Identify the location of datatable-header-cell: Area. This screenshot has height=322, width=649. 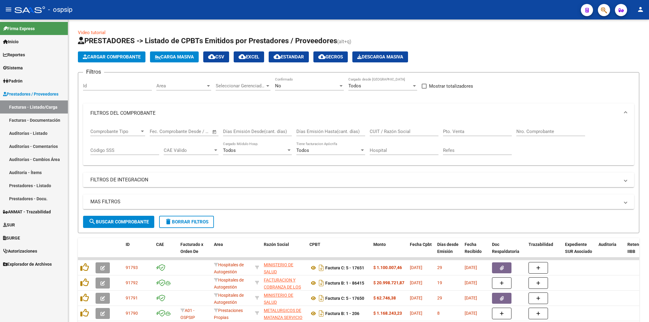
(232, 251).